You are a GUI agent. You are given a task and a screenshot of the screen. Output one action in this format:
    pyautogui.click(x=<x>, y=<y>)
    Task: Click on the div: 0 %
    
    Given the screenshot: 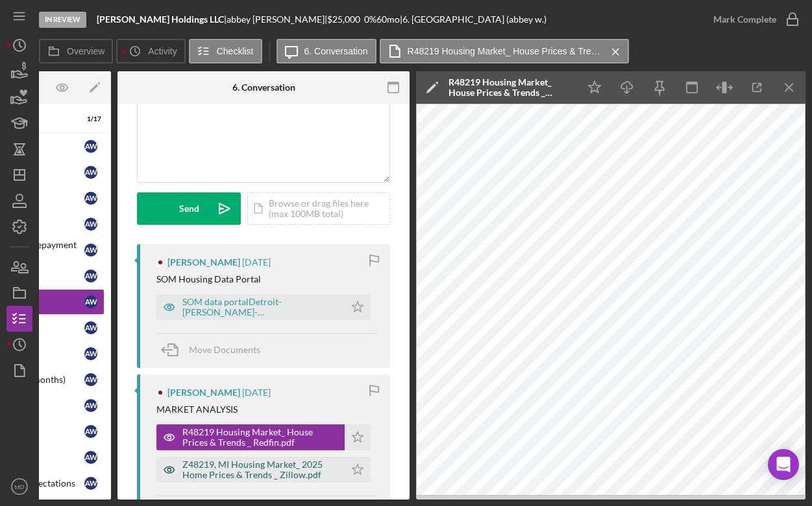 What is the action you would take?
    pyautogui.click(x=370, y=20)
    